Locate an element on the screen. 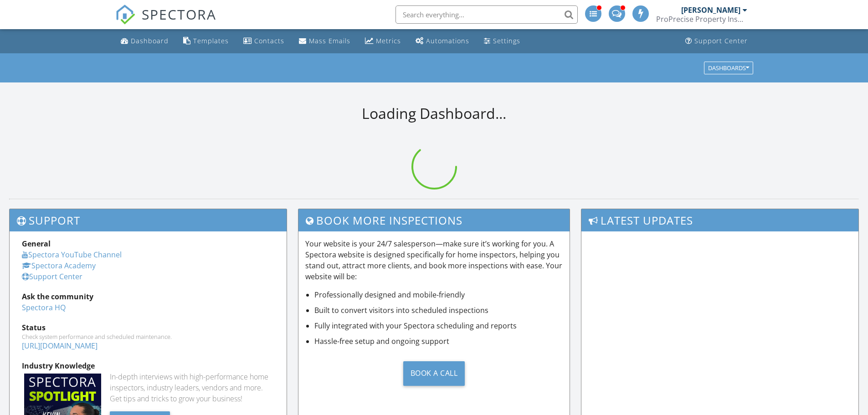 The height and width of the screenshot is (415, 868). a: Templates is located at coordinates (206, 41).